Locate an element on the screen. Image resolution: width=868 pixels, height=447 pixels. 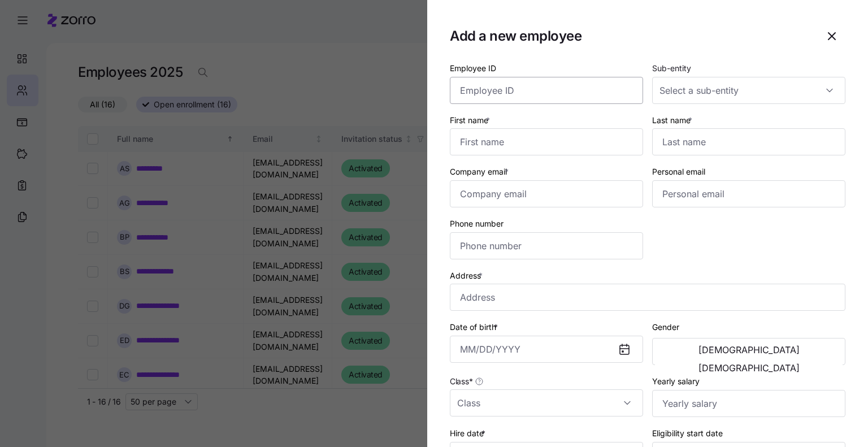
label: Sub-entity is located at coordinates (672, 68).